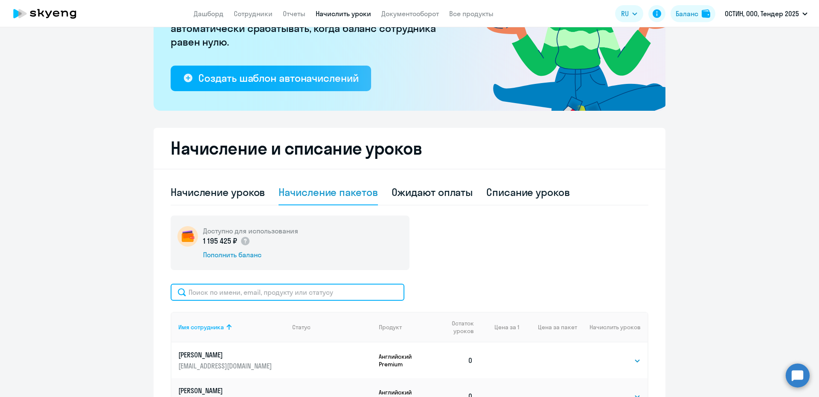  What do you see at coordinates (328, 192) in the screenshot?
I see `div: Начисление пакетов` at bounding box center [328, 192].